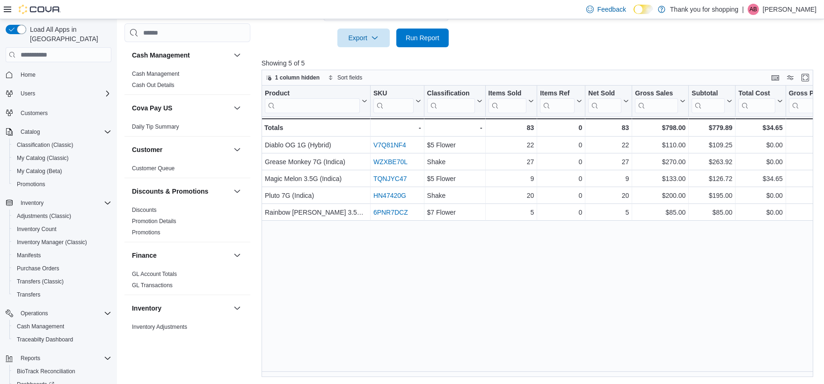 The height and width of the screenshot is (384, 824). I want to click on span: 1 column hidden, so click(297, 78).